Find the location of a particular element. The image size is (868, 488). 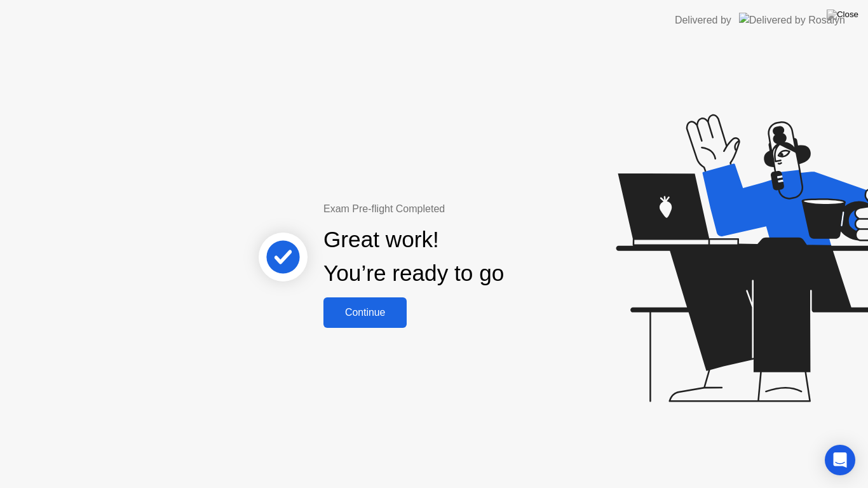

div: Great work! You’re ready to go is located at coordinates (414, 257).